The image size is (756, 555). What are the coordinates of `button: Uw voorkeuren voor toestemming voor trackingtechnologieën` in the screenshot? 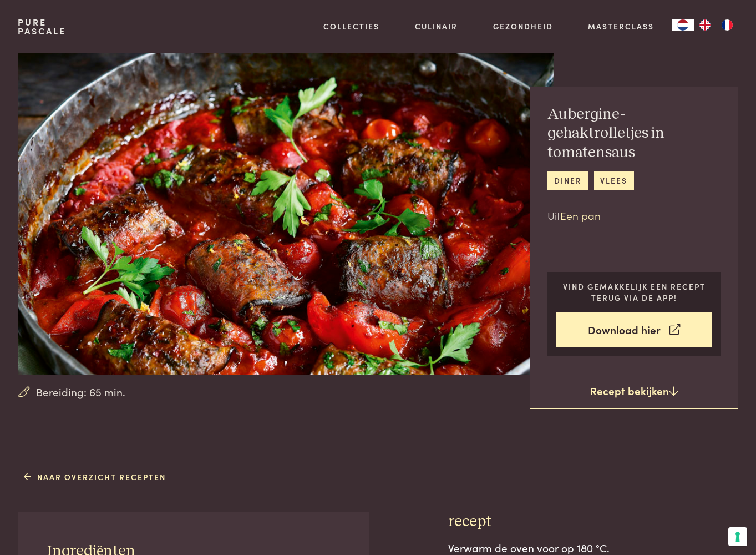 It's located at (738, 536).